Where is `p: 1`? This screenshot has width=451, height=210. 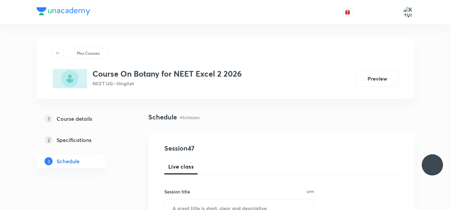 p: 1 is located at coordinates (49, 119).